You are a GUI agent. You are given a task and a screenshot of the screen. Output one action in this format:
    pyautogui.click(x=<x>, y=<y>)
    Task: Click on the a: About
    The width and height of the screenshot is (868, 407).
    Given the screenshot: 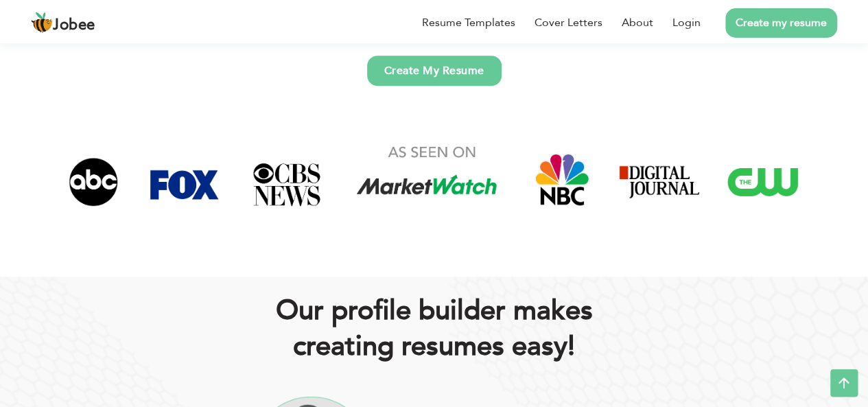 What is the action you would take?
    pyautogui.click(x=638, y=22)
    